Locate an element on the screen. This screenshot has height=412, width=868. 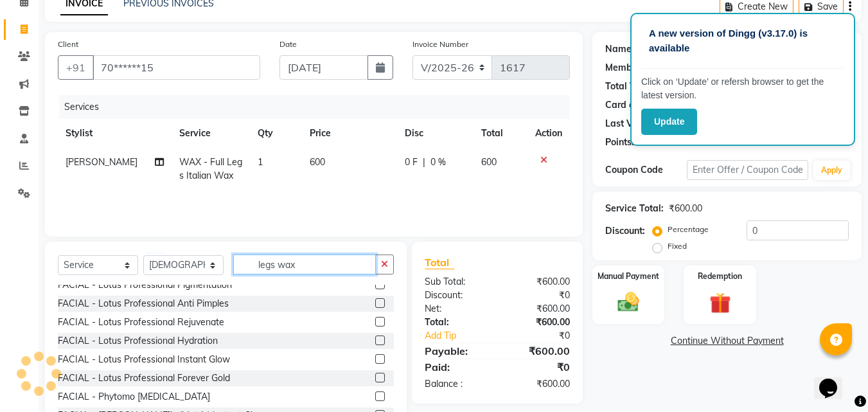
label: Date is located at coordinates (288, 44).